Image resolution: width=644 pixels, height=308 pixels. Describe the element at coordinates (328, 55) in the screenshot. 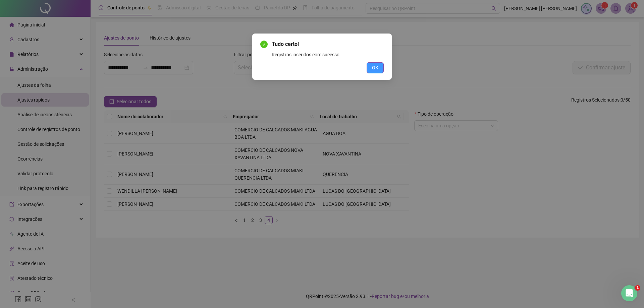

I see `div: Registros inseridos com sucesso` at that location.